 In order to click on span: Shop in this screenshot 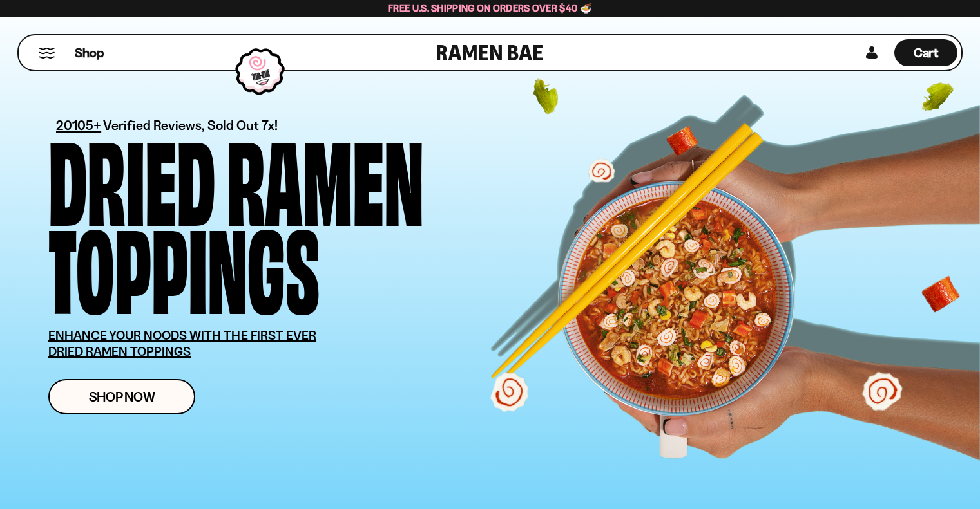, I will do `click(89, 53)`.